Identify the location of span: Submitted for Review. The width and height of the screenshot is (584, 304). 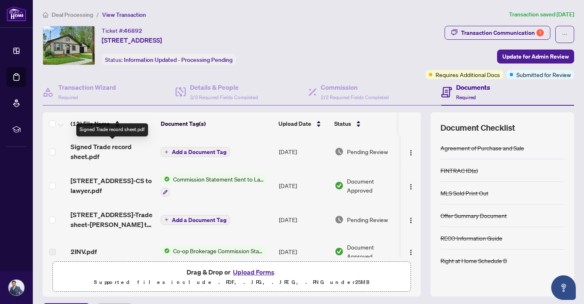
(543, 75).